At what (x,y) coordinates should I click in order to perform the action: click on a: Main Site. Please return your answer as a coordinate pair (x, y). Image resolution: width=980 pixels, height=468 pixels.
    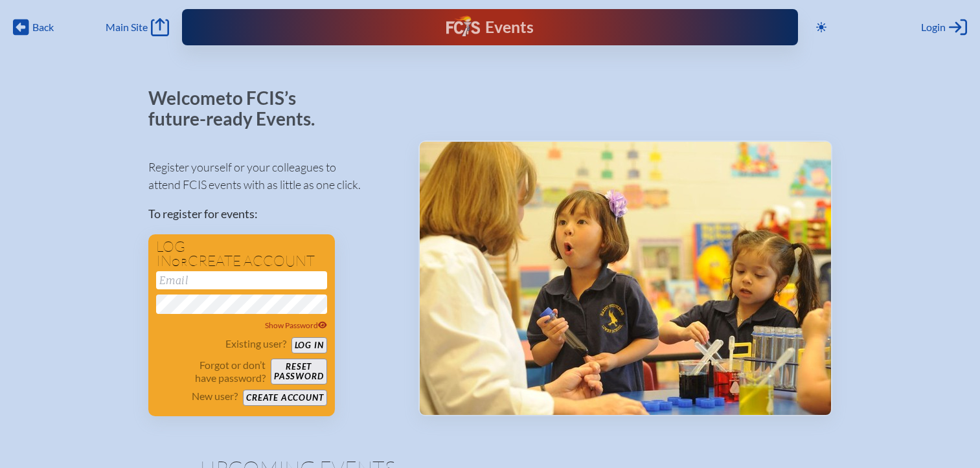
    Looking at the image, I should click on (137, 27).